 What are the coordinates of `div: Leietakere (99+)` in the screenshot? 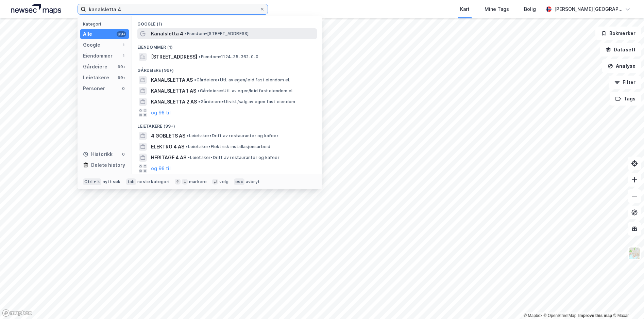 It's located at (227, 124).